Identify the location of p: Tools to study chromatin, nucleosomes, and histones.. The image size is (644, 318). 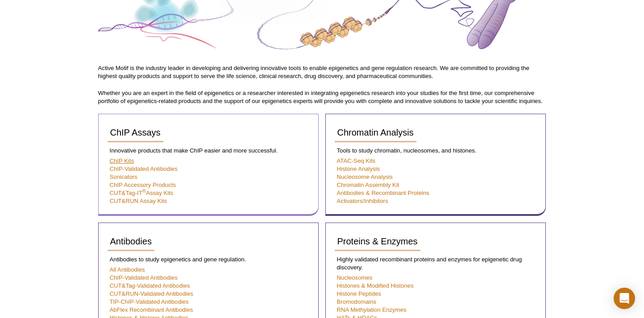
(436, 151).